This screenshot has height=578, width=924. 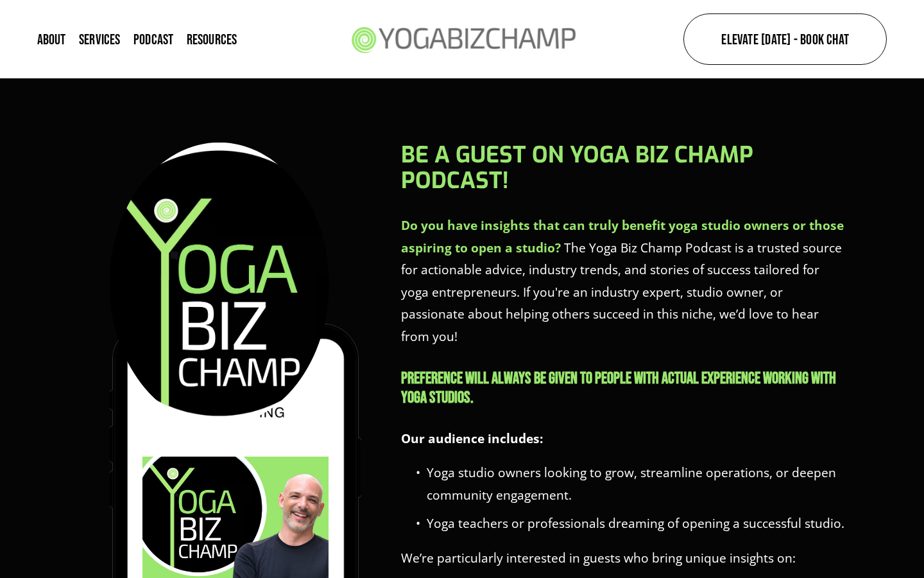 What do you see at coordinates (580, 168) in the screenshot?
I see `strong: Be a Guest on Yoga Biz Champ Podcast!` at bounding box center [580, 168].